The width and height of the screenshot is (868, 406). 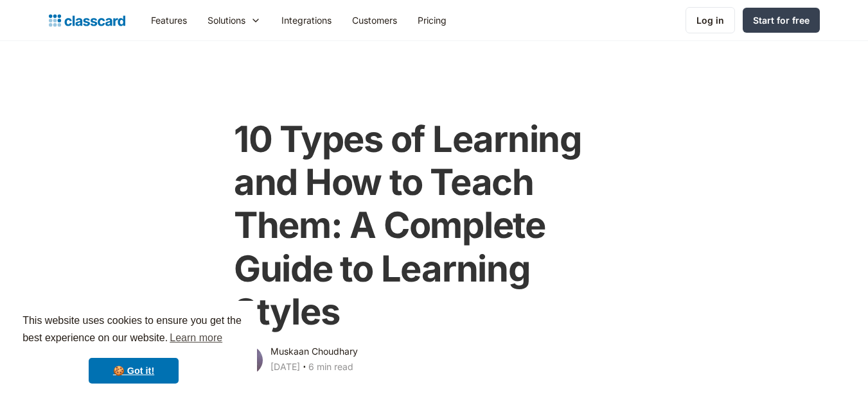 I want to click on a: Start for free, so click(x=781, y=20).